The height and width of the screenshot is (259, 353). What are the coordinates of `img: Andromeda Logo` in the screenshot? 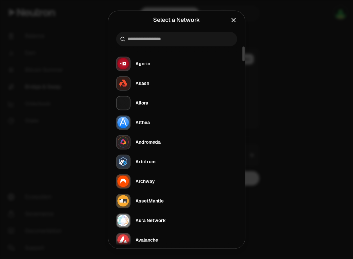 It's located at (123, 142).